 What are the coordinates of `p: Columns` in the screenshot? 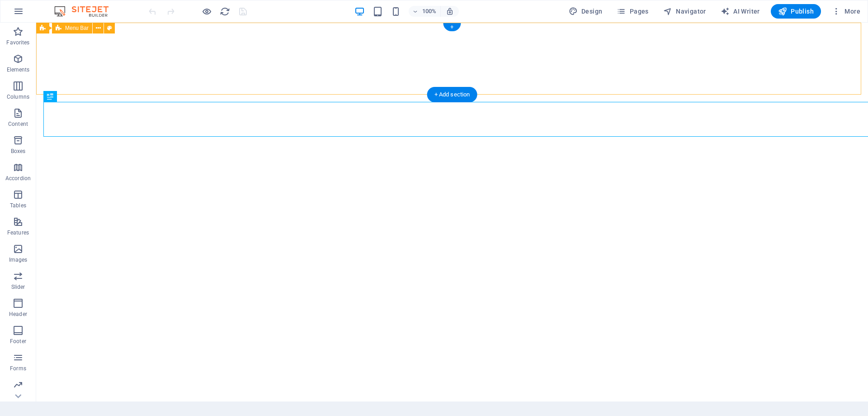 It's located at (18, 97).